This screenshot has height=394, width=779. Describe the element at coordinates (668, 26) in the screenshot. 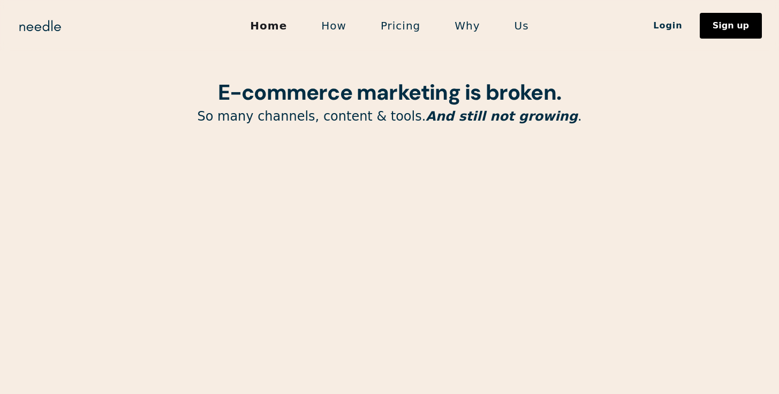

I see `a: Login` at that location.